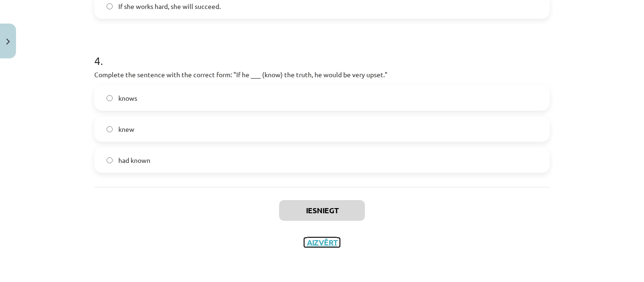 The image size is (644, 282). Describe the element at coordinates (322, 74) in the screenshot. I see `p: Complete the sentence with the correct form: "If he ___ (know) the truth, he would be very upset."` at that location.